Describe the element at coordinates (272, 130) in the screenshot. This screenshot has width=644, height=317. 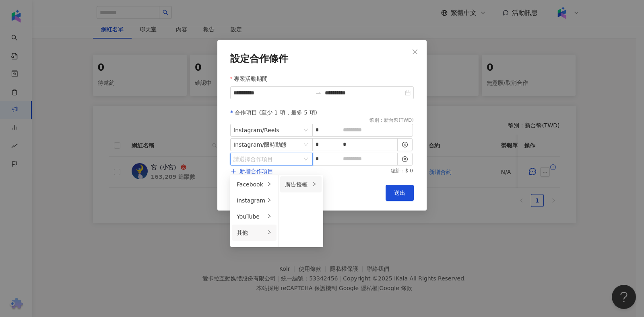
I see `span: Reels` at that location.